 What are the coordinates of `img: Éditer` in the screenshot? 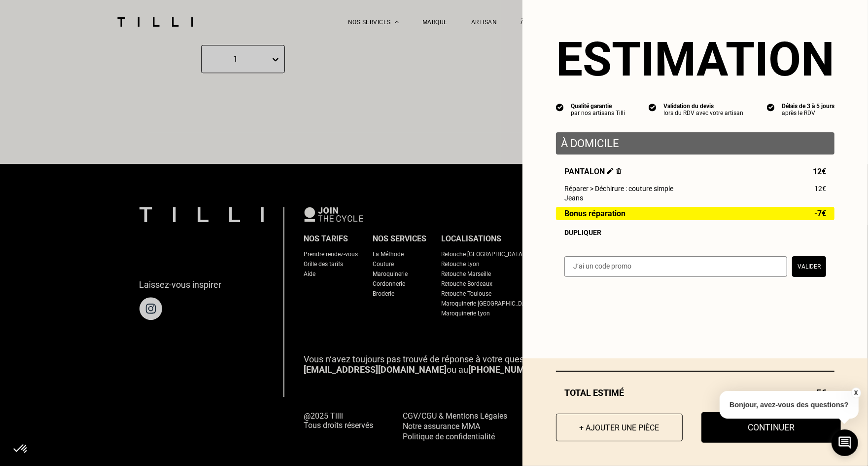 It's located at (611, 171).